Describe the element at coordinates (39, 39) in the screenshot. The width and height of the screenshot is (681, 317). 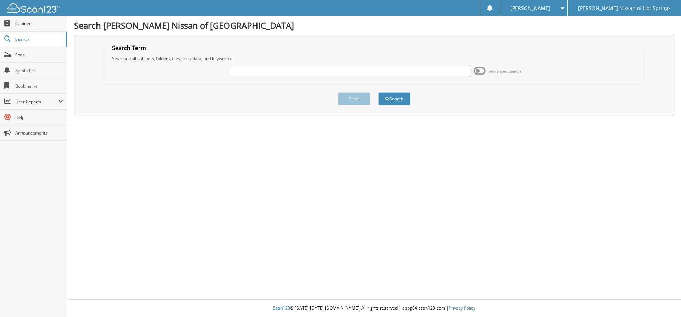
I see `span: Search` at that location.